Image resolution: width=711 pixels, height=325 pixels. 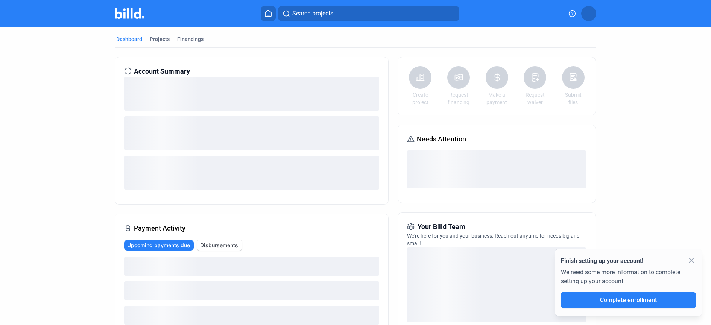 What do you see at coordinates (691, 260) in the screenshot?
I see `mat-icon: close` at bounding box center [691, 260].